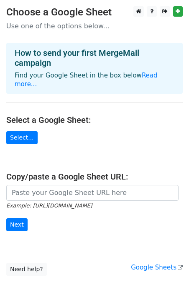 Image resolution: width=189 pixels, height=282 pixels. Describe the element at coordinates (86, 80) in the screenshot. I see `a: Read more...` at that location.